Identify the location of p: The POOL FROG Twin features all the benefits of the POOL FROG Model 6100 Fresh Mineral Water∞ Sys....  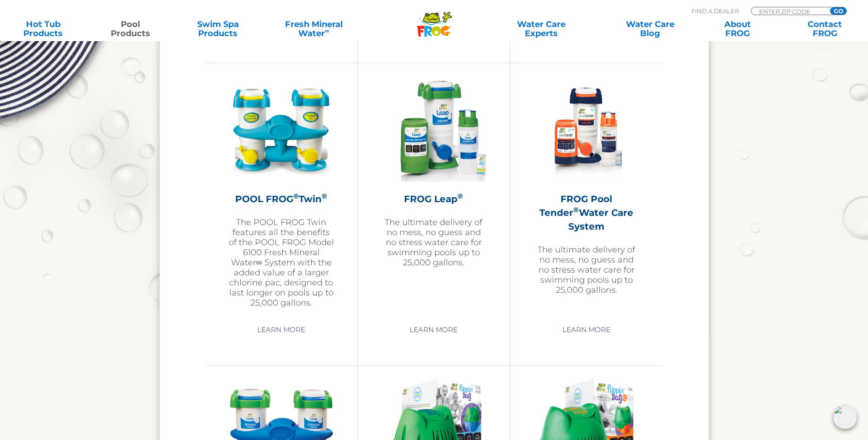
(281, 262).